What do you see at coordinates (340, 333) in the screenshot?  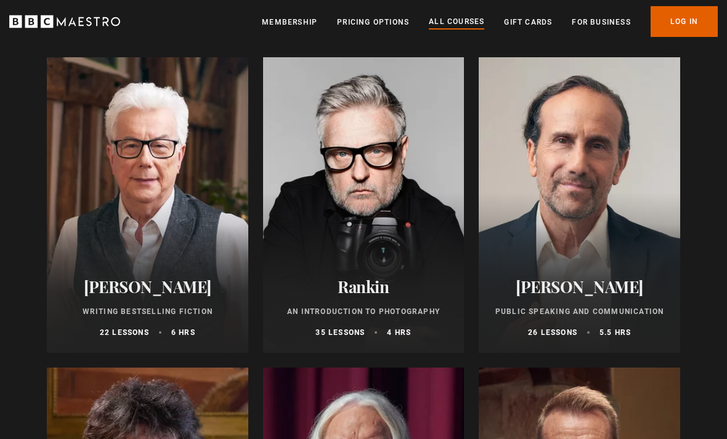 I see `p: 35 lessons` at bounding box center [340, 333].